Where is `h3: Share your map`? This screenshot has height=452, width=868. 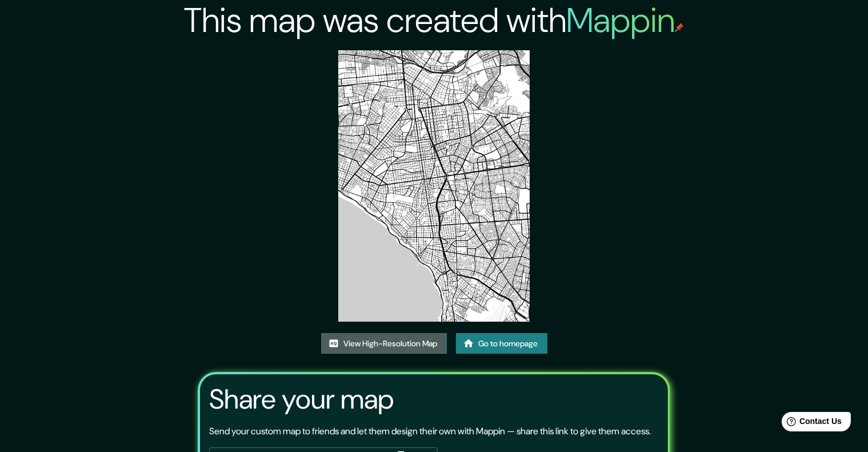
h3: Share your map is located at coordinates (301, 400).